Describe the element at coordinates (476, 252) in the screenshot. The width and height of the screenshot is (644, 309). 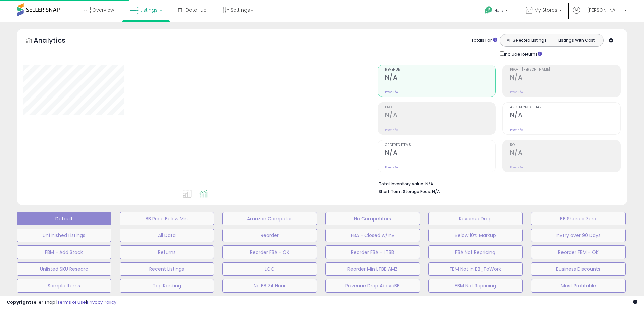
I see `button: FBA Not Repricing` at that location.